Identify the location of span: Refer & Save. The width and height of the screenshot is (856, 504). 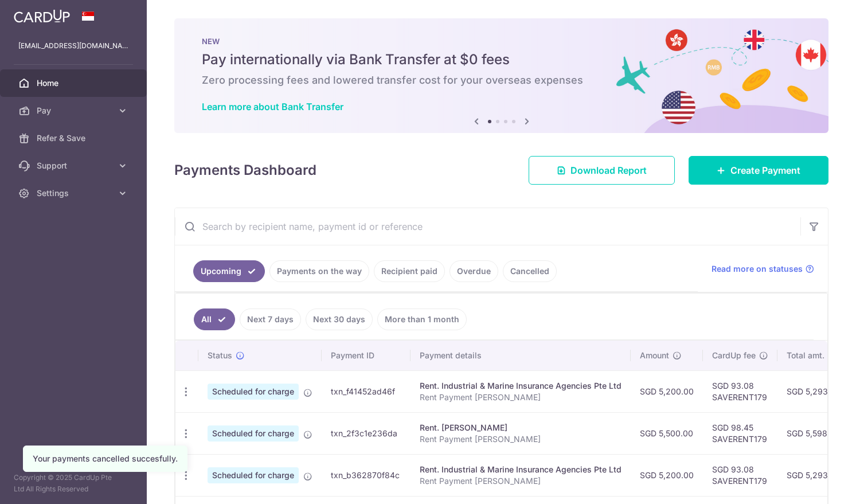
(75, 138).